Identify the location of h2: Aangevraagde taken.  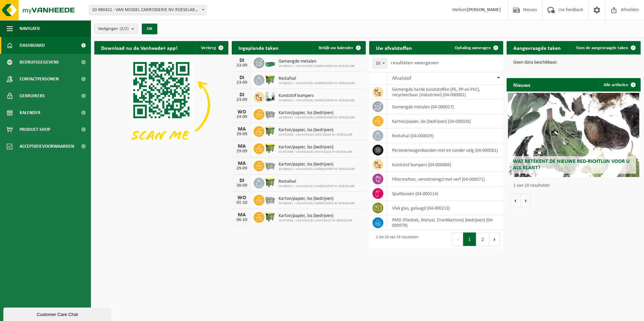
(537, 47).